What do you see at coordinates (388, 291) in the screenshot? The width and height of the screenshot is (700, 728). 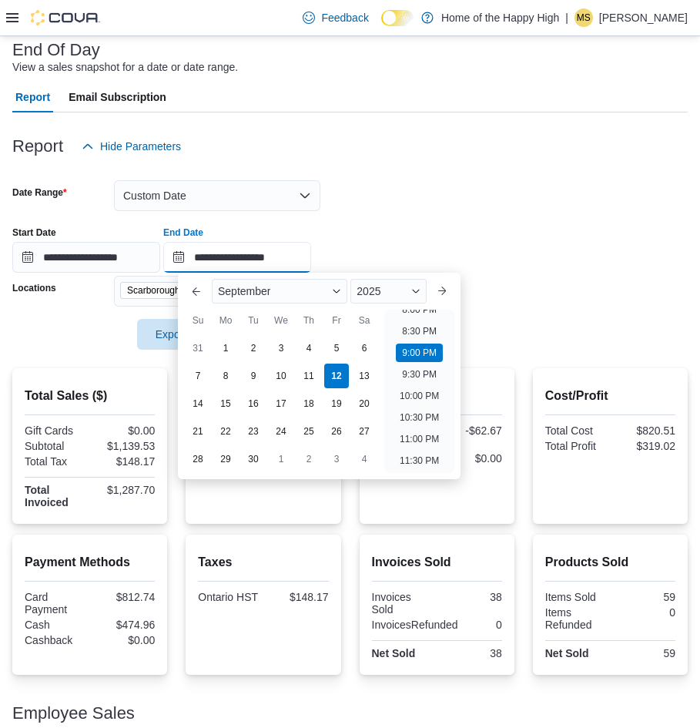 I see `div: Button. Open the year selector. 2025 is currently selected.` at bounding box center [388, 291].